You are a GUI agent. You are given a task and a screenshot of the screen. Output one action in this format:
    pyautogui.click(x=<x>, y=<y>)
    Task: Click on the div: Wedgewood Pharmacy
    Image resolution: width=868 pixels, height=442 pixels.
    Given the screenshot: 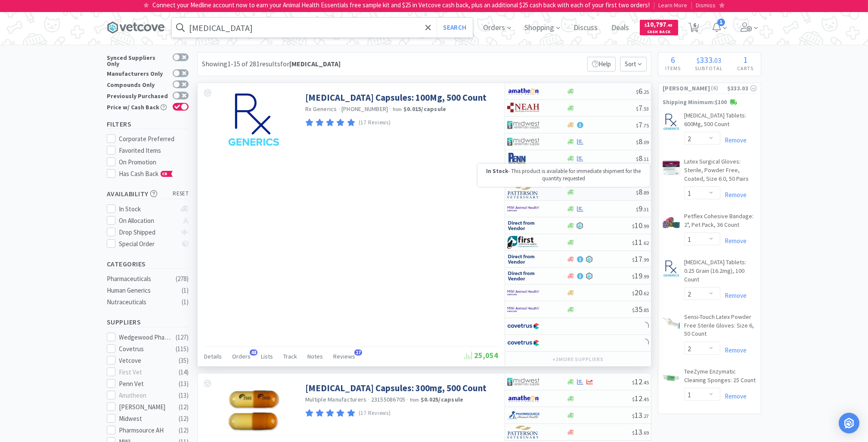 What is the action you would take?
    pyautogui.click(x=146, y=337)
    